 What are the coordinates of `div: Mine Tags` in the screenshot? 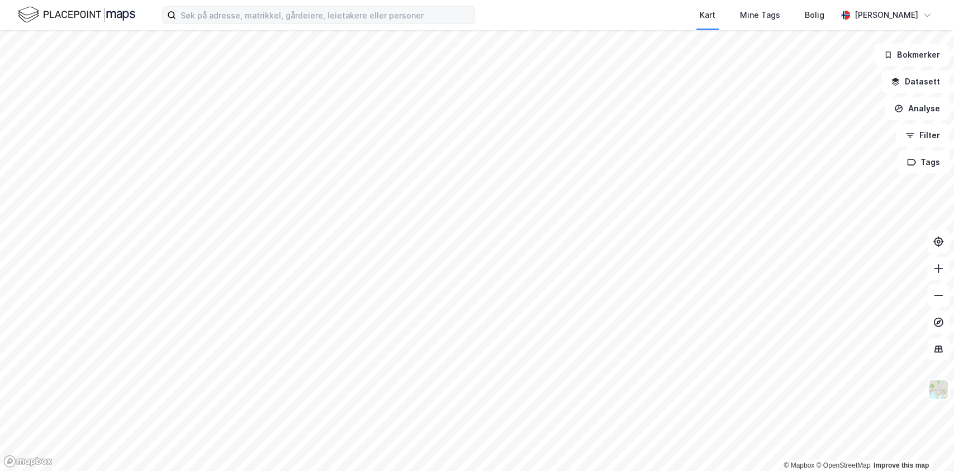 It's located at (760, 15).